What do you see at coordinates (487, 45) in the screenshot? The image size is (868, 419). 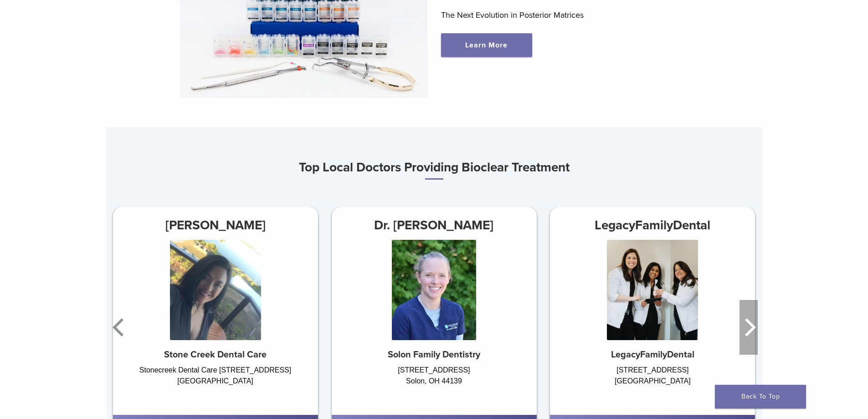 I see `a: Learn More` at bounding box center [487, 45].